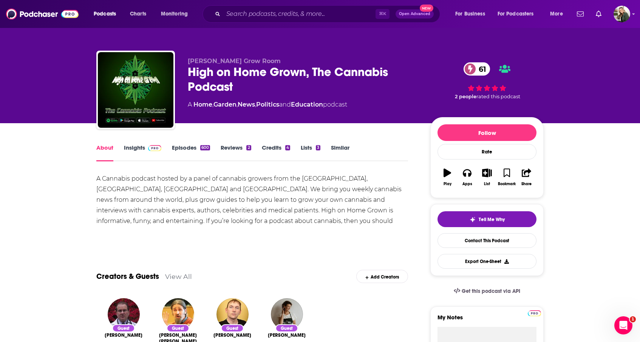  I want to click on span: Charts, so click(138, 14).